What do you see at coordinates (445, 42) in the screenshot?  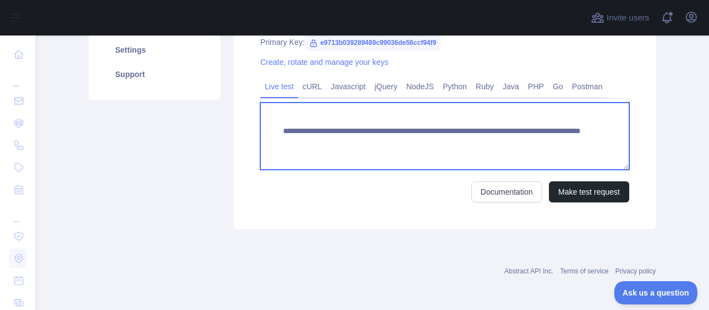 I see `div: Primary Key:` at bounding box center [445, 42].